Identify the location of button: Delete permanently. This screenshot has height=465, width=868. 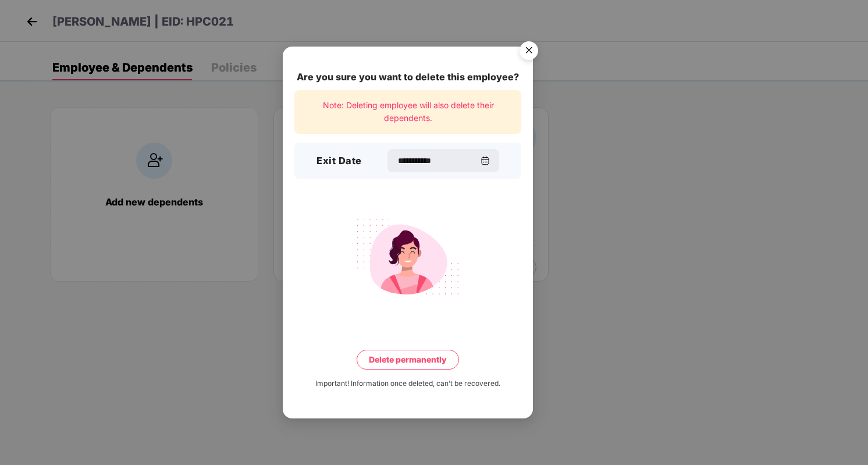
(408, 360).